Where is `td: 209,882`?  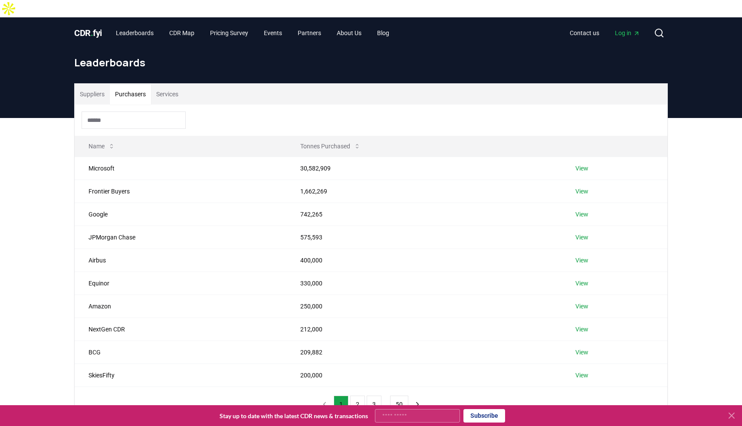 td: 209,882 is located at coordinates (424, 352).